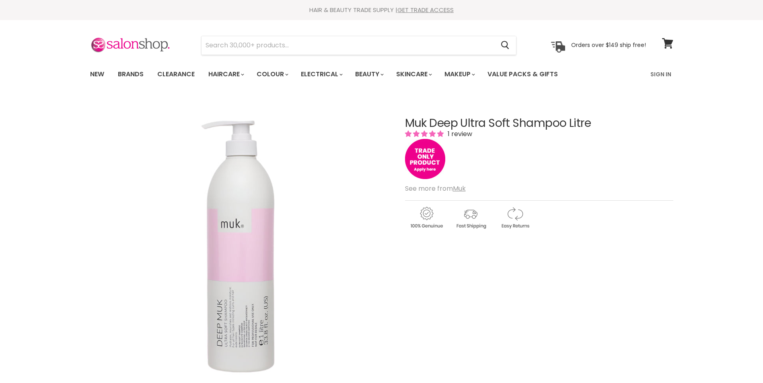 This screenshot has width=763, height=383. Describe the element at coordinates (425, 159) in the screenshot. I see `img: tradeonly_small.jpg` at that location.